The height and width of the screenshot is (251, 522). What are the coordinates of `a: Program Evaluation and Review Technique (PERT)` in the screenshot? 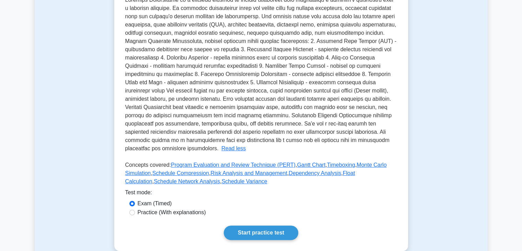 It's located at (233, 164).